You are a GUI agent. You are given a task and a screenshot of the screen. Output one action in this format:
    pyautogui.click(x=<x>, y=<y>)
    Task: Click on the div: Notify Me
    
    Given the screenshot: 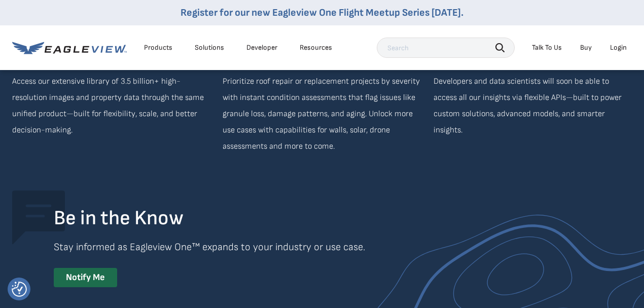 What is the action you would take?
    pyautogui.click(x=85, y=277)
    